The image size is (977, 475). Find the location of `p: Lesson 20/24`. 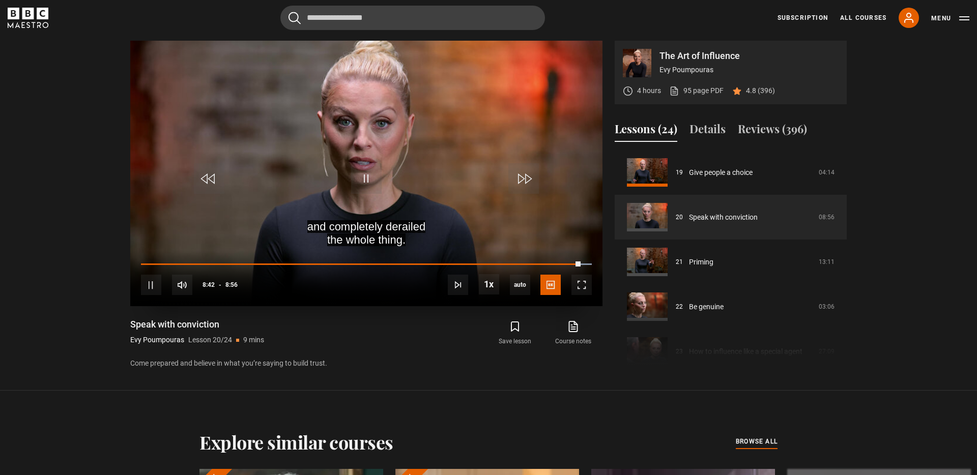

p: Lesson 20/24 is located at coordinates (210, 340).